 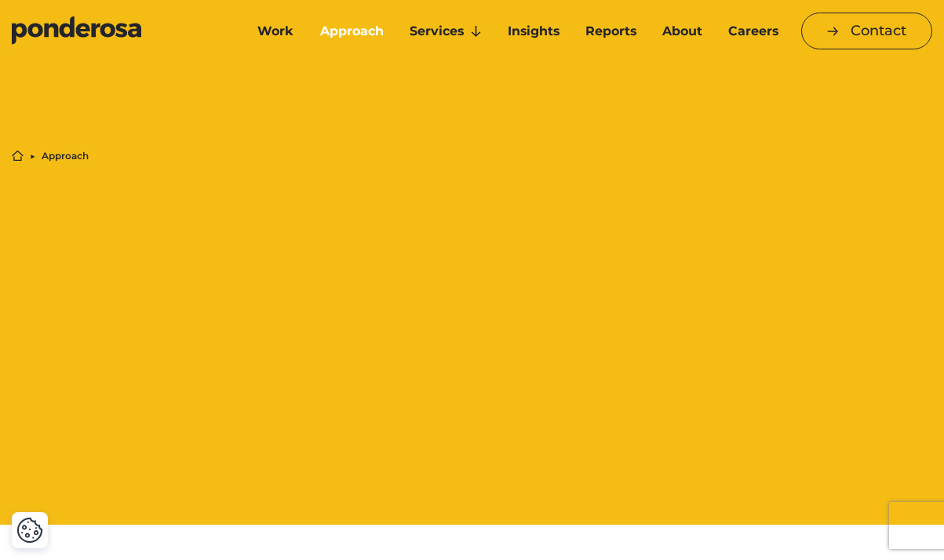 I want to click on a: Insights, so click(x=533, y=32).